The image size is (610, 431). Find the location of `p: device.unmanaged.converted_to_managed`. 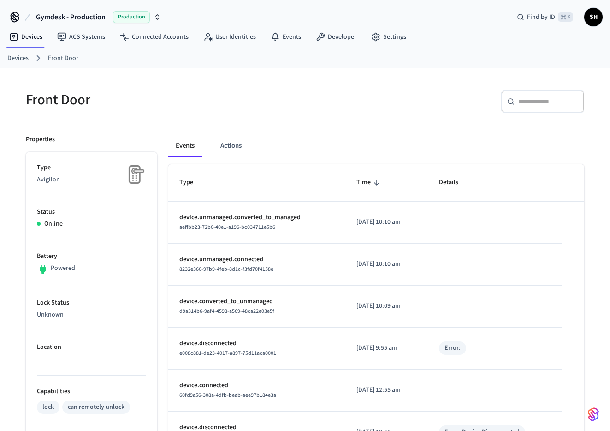

p: device.unmanaged.converted_to_managed is located at coordinates (257, 217).